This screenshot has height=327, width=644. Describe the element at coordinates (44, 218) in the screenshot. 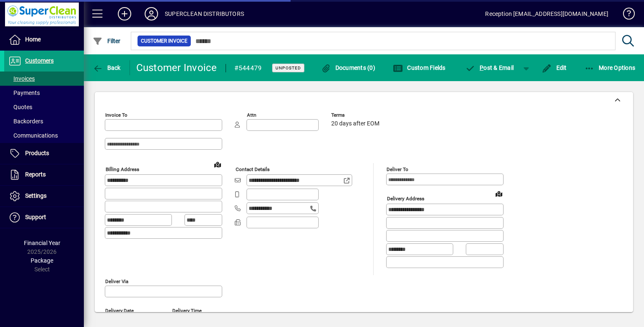

I see `a: Support` at that location.